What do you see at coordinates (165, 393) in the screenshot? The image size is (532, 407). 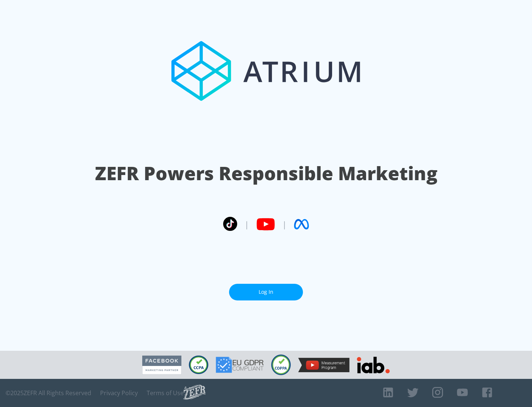 I see `a: Terms of Use` at bounding box center [165, 393].